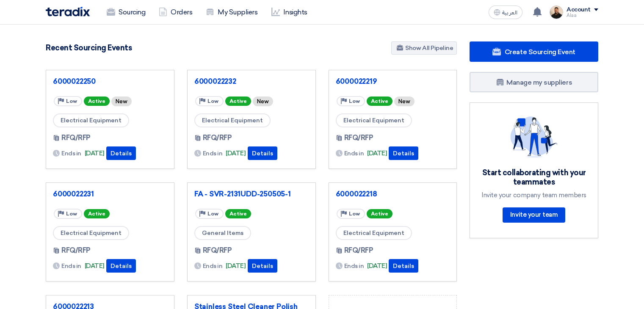 The image size is (644, 309). Describe the element at coordinates (231, 12) in the screenshot. I see `a: My Suppliers` at that location.